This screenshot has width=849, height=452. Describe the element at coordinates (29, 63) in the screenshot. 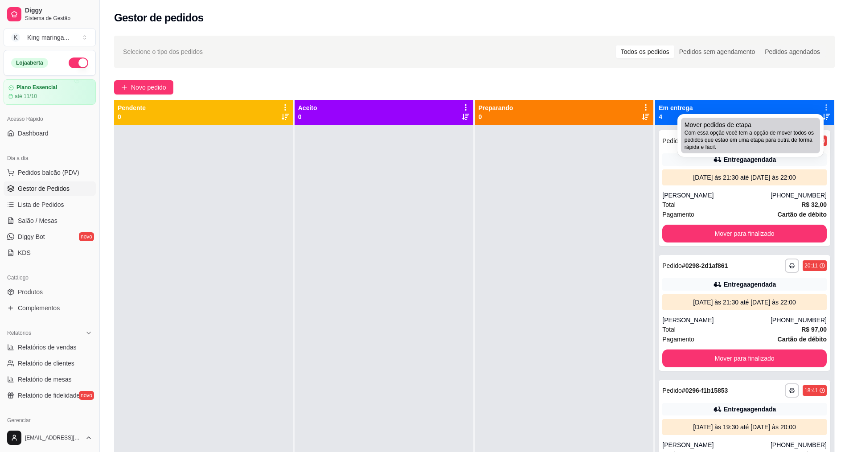

I see `div: Loja aberta` at that location.